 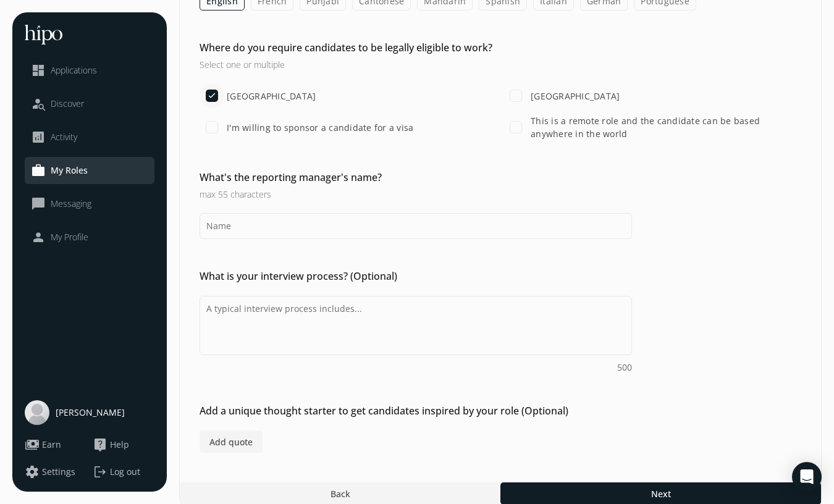 What do you see at coordinates (38, 103) in the screenshot?
I see `span: person_search` at bounding box center [38, 103].